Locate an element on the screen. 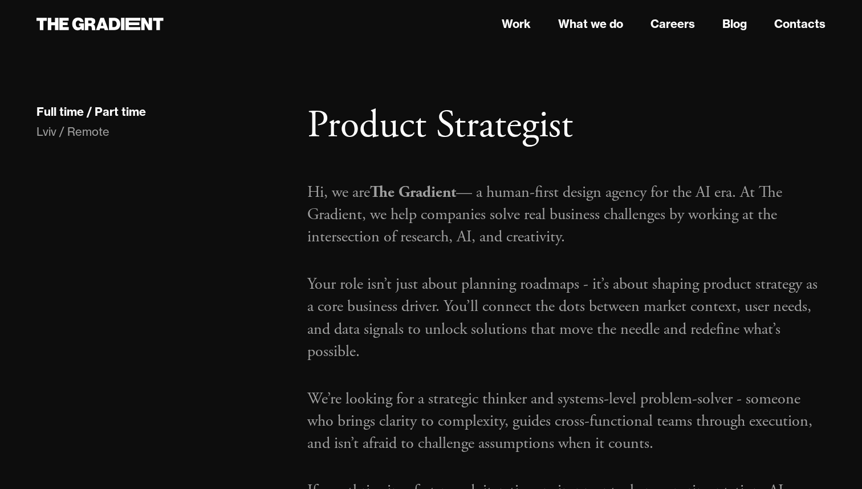 The width and height of the screenshot is (862, 489). p: We’re looking for a strategic thinker and systems-level problem-solver - someone who brings clari... is located at coordinates (566, 421).